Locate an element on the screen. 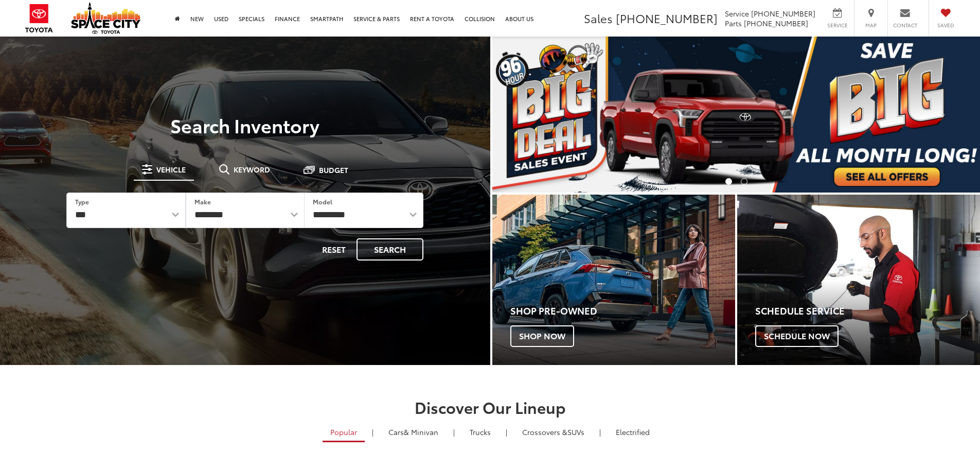 Image resolution: width=980 pixels, height=469 pixels. span: Vehicle is located at coordinates (171, 170).